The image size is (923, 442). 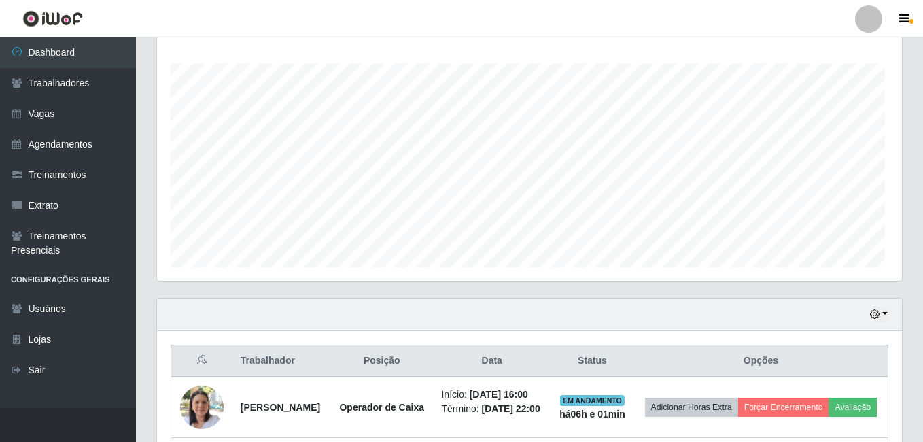 I want to click on strong: há 06 h e 01 min, so click(x=592, y=414).